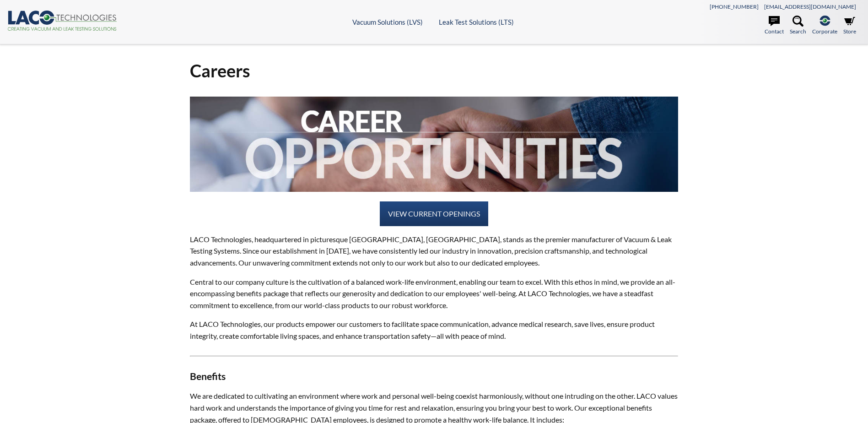 This screenshot has height=423, width=868. I want to click on span: Corporate, so click(825, 32).